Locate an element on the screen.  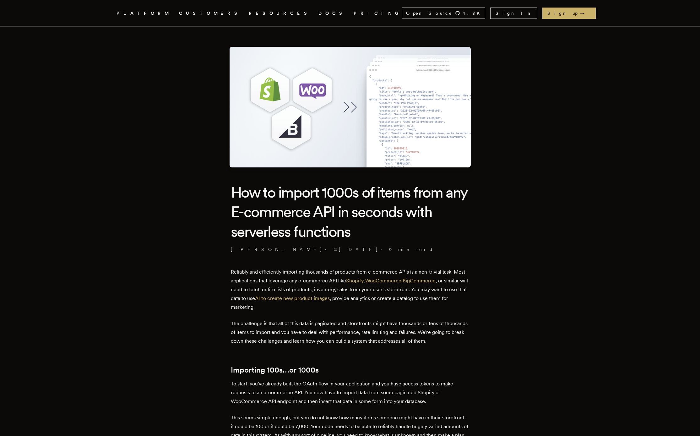
span: RESOURCES is located at coordinates (280, 13).